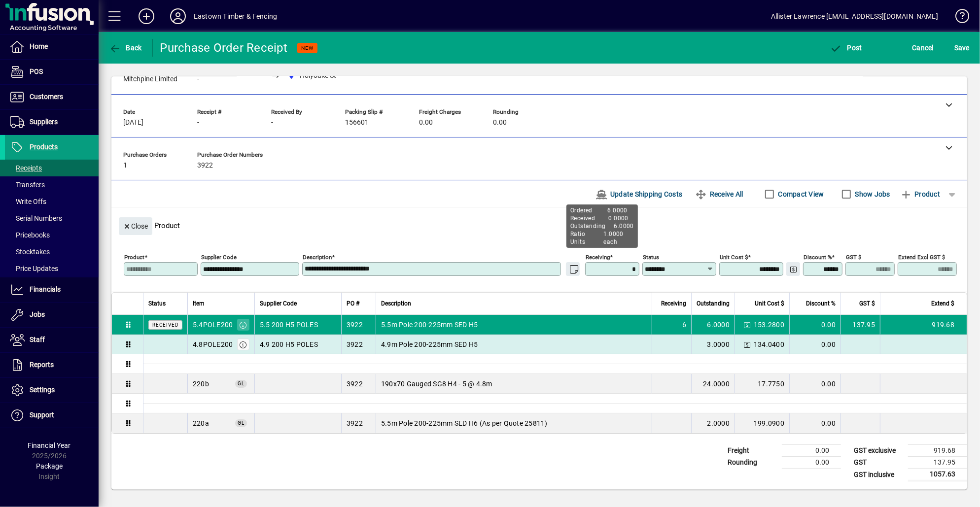 The height and width of the screenshot is (507, 980). Describe the element at coordinates (871, 194) in the screenshot. I see `label: Show Jobs` at that location.